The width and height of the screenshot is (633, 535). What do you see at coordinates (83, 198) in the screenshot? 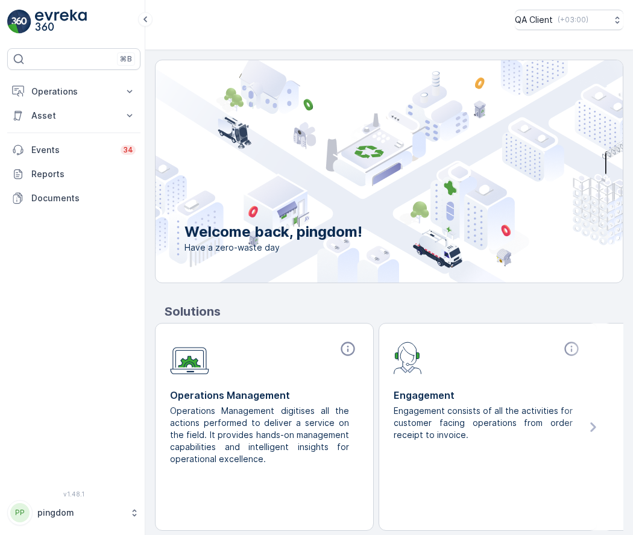
I see `p: Documents` at bounding box center [83, 198].